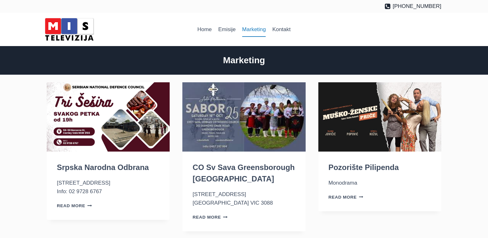  Describe the element at coordinates (254, 30) in the screenshot. I see `a: Marketing` at that location.